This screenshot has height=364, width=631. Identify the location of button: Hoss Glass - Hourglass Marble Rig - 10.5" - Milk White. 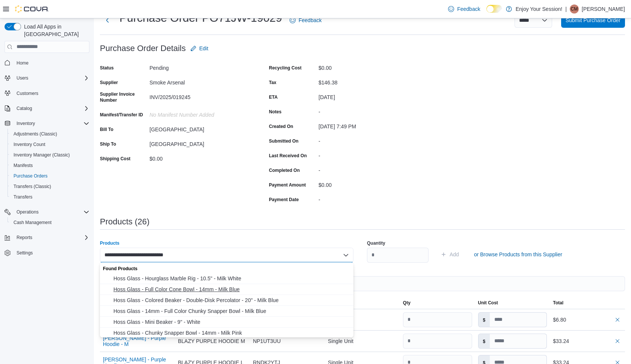
(226, 278).